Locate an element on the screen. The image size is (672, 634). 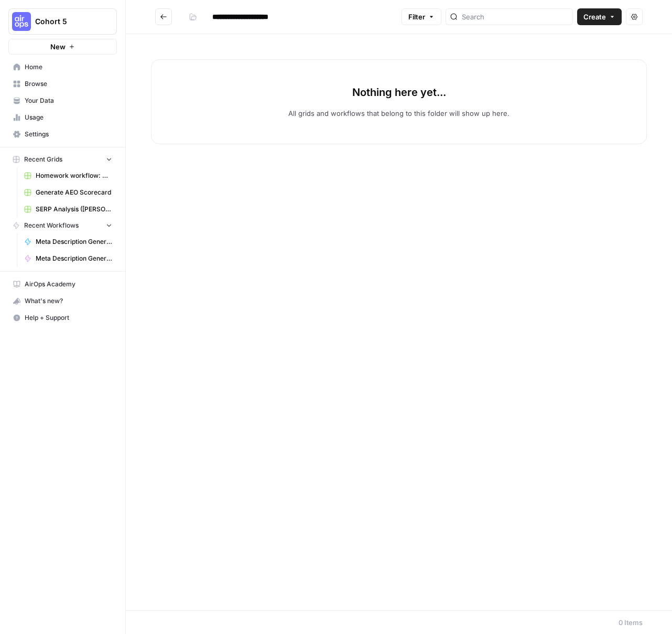
a: Usage is located at coordinates (62, 117).